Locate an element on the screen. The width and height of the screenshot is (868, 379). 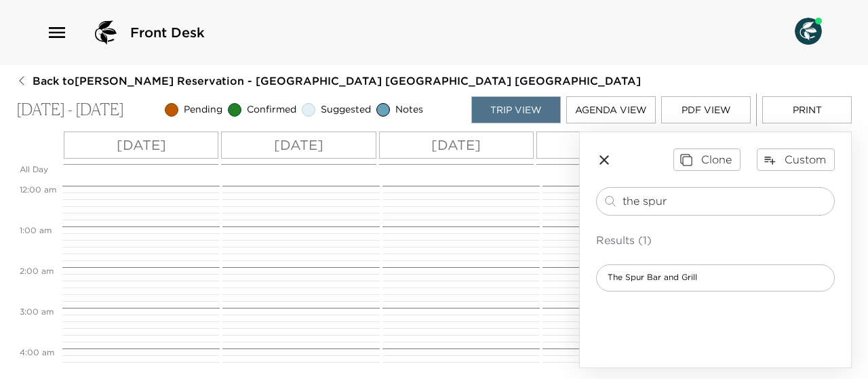
span: Suggested is located at coordinates (346, 110).